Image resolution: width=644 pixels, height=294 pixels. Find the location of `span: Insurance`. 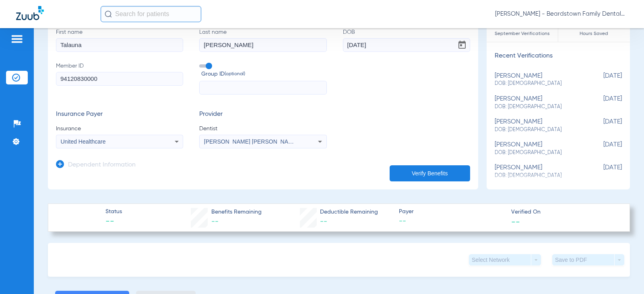

span: Insurance is located at coordinates (119, 129).